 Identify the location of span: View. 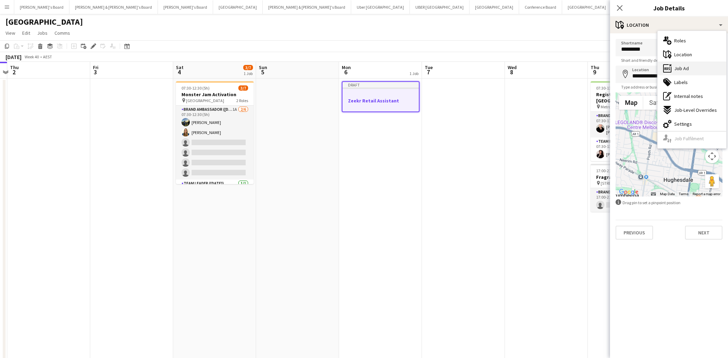
(10, 33).